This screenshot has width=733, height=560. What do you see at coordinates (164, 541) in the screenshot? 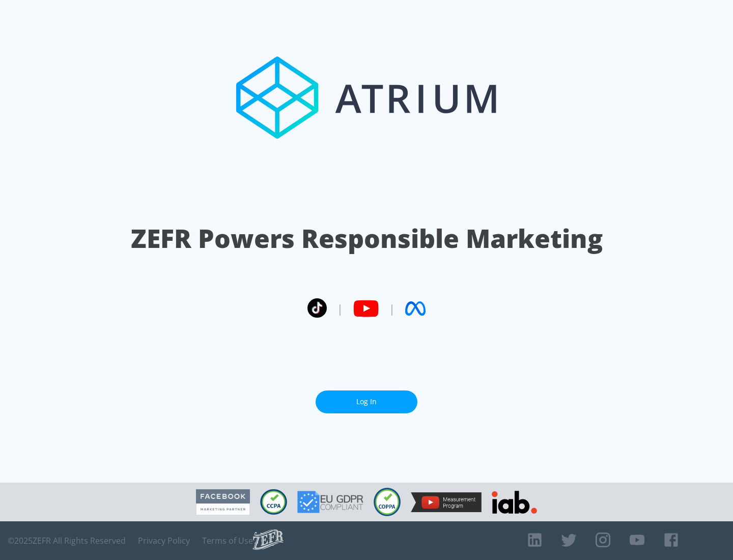
I see `a: Privacy Policy` at bounding box center [164, 541].